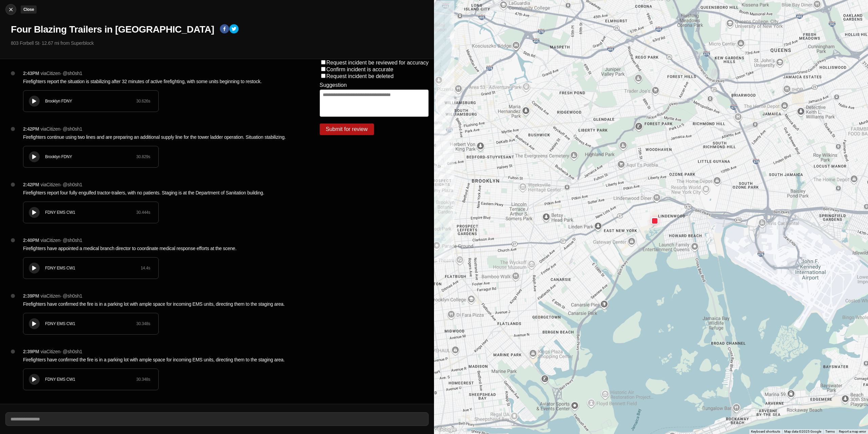  What do you see at coordinates (830, 431) in the screenshot?
I see `a: Terms (opens in new tab)` at bounding box center [830, 431].